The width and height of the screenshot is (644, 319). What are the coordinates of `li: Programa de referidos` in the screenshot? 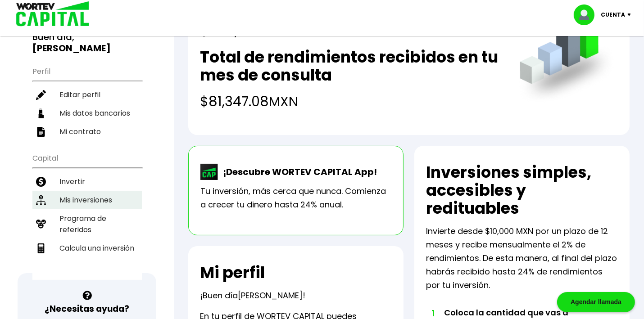 It's located at (87, 224).